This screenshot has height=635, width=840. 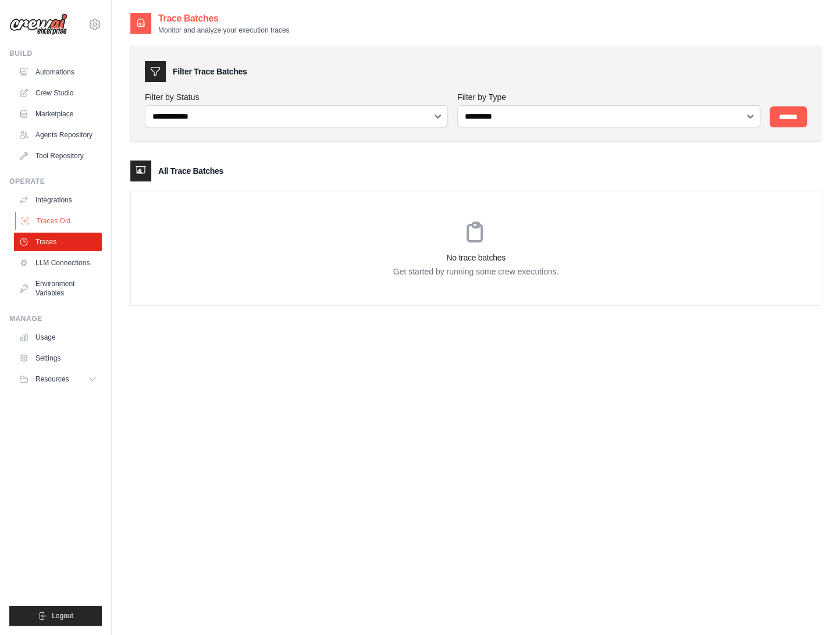 I want to click on label: Filter by Status, so click(x=296, y=97).